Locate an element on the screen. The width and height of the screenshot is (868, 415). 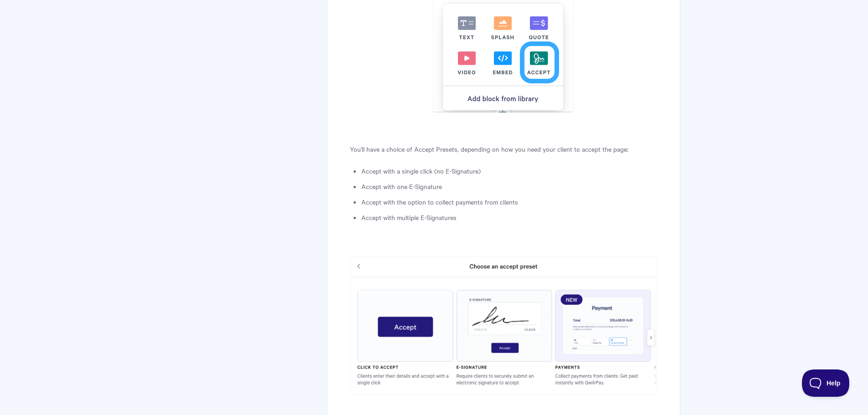
img: file-29m77itKFj.png is located at coordinates (503, 325).